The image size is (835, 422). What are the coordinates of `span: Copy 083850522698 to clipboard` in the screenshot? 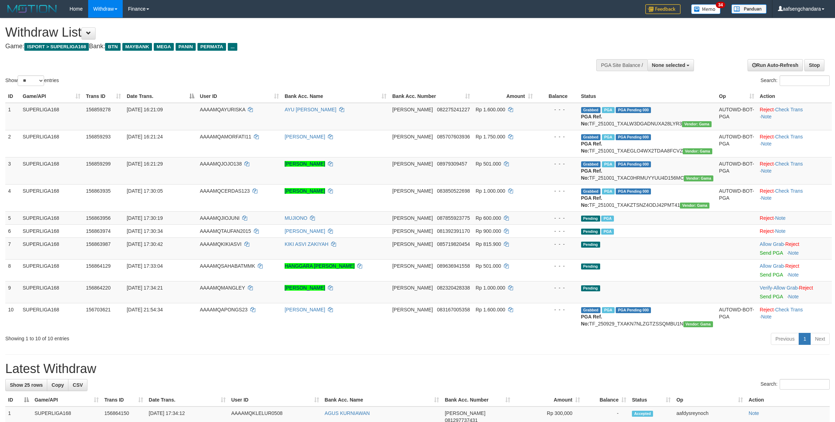 It's located at (453, 191).